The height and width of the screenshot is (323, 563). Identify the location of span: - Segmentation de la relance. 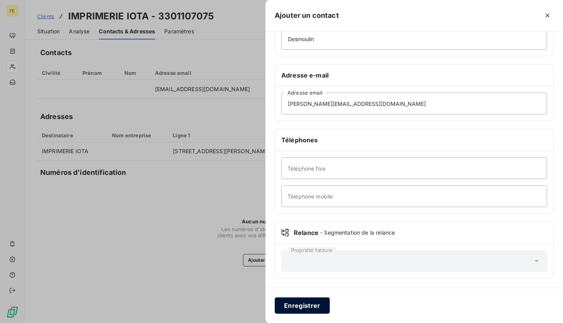
(357, 233).